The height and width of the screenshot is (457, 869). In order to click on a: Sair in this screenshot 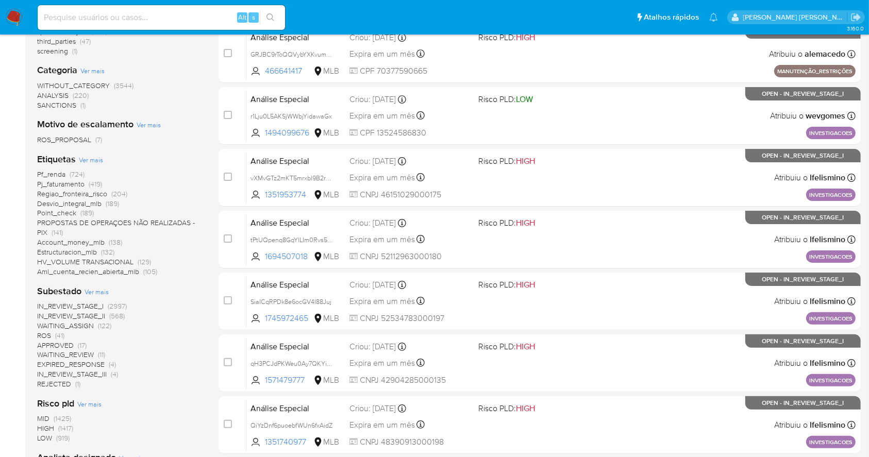, I will do `click(855, 17)`.